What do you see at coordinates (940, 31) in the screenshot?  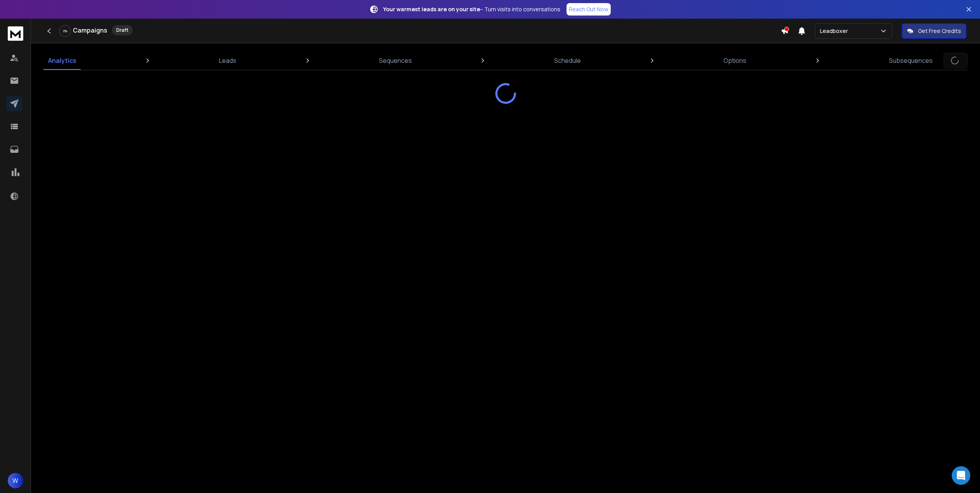 I see `p: Get Free Credits` at bounding box center [940, 31].